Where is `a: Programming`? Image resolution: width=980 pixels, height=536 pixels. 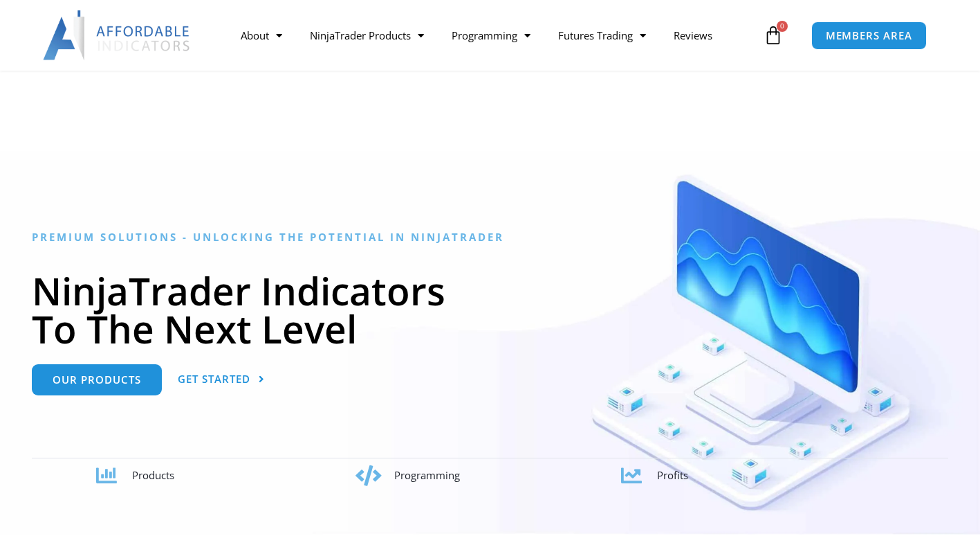 a: Programming is located at coordinates (491, 35).